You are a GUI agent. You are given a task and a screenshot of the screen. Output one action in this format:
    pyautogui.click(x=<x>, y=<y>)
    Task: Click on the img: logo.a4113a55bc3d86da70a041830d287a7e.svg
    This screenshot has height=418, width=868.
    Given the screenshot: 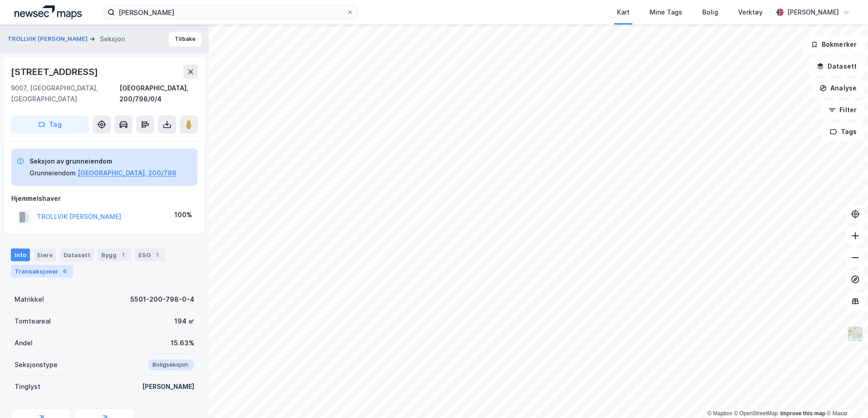 What is the action you would take?
    pyautogui.click(x=48, y=12)
    